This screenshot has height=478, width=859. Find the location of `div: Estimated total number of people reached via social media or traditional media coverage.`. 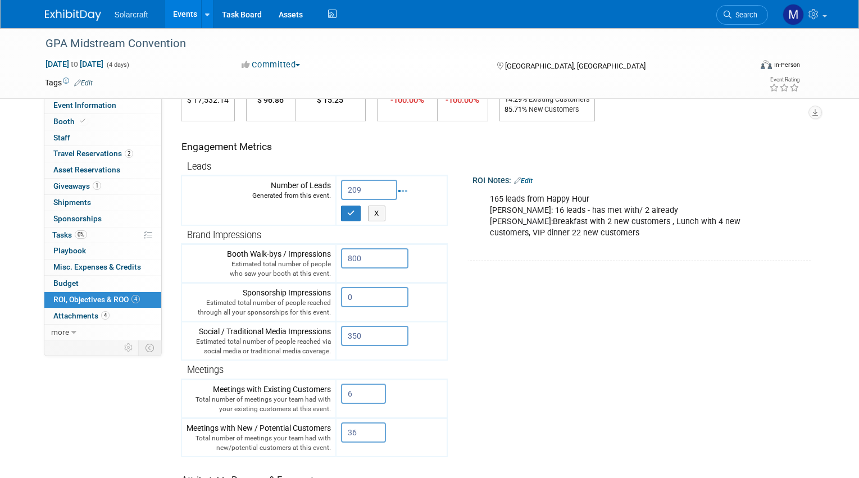

div: Estimated total number of people reached via social media or traditional media coverage. is located at coordinates (258, 347).